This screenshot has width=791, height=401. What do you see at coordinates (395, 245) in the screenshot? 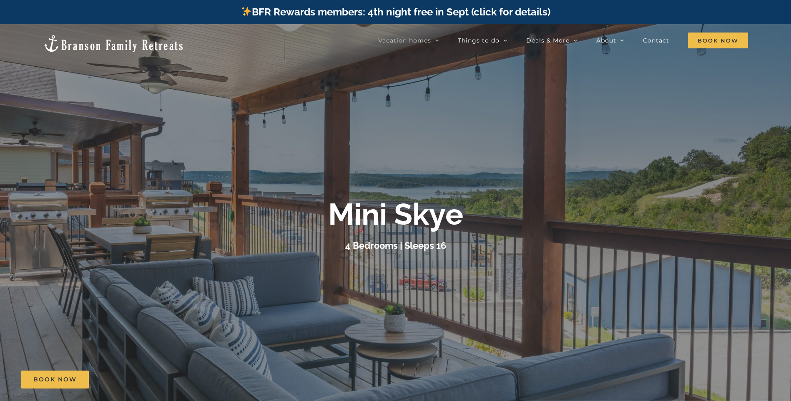
I see `h3: 4 Bedrooms | Sleeps 16` at bounding box center [395, 245].